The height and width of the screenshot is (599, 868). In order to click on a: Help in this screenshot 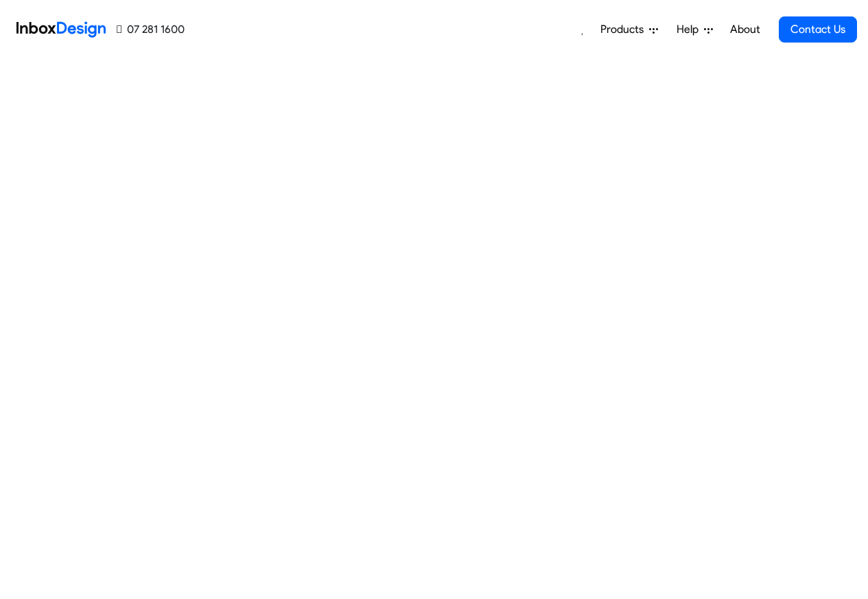, I will do `click(694, 30)`.